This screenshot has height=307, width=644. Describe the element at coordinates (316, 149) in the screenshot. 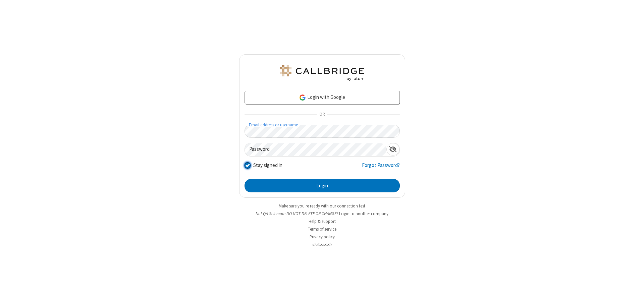

I see `input: Password` at that location.